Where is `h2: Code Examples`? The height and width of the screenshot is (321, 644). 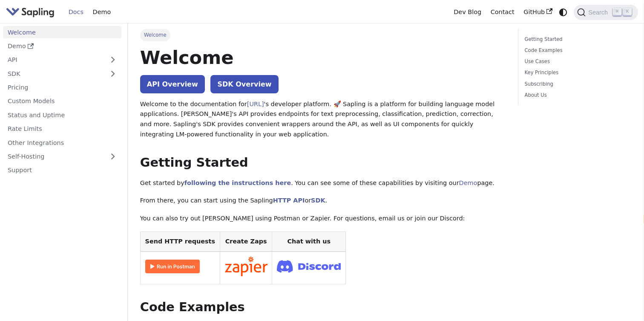 h2: Code Examples is located at coordinates (322, 307).